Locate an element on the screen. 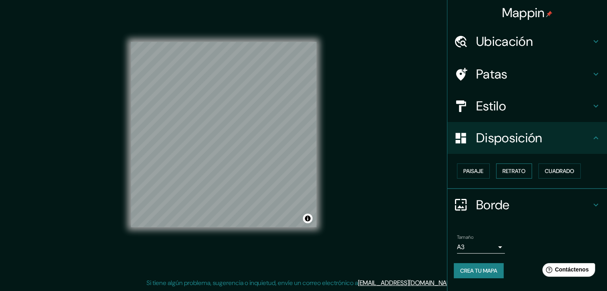 The height and width of the screenshot is (291, 607). font: Paisaje is located at coordinates (473, 171).